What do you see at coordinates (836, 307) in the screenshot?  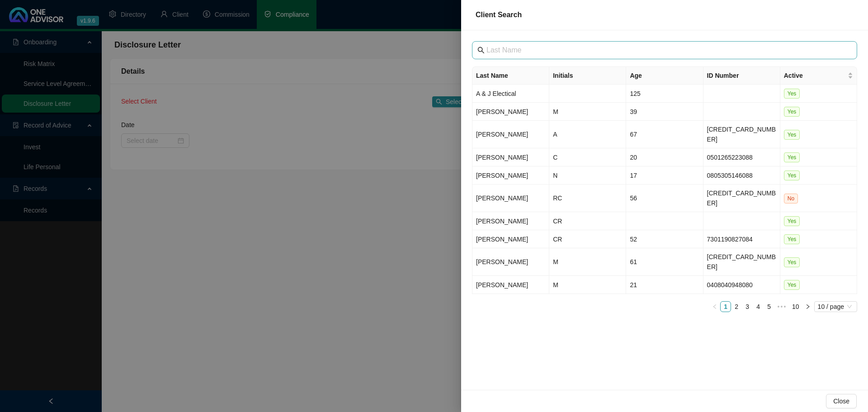 I see `div: Page Size` at bounding box center [836, 307].